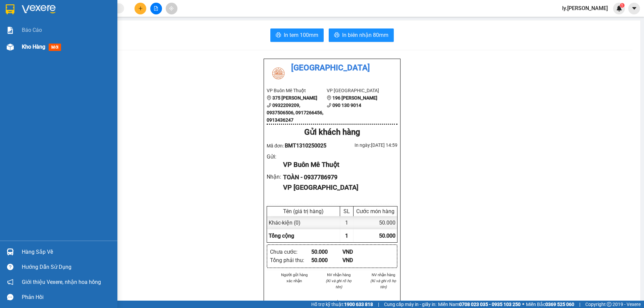 The width and height of the screenshot is (644, 308). Describe the element at coordinates (339, 301) in the screenshot. I see `li: Ly` at that location.